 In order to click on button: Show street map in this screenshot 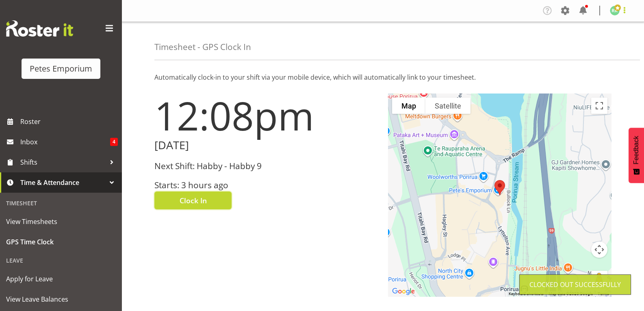, I will do `click(409, 106)`.